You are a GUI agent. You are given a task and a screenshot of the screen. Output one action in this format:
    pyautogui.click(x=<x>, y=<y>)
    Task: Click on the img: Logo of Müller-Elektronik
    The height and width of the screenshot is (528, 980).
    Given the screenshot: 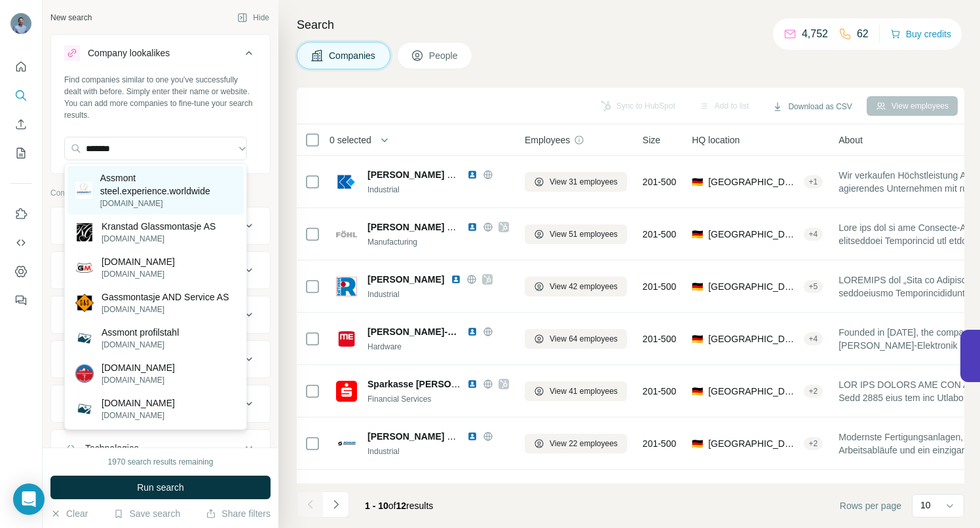 What is the action you would take?
    pyautogui.click(x=347, y=339)
    